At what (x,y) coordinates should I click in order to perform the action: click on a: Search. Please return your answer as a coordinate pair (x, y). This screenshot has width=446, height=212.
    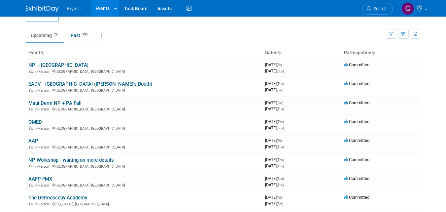
    Looking at the image, I should click on (378, 9).